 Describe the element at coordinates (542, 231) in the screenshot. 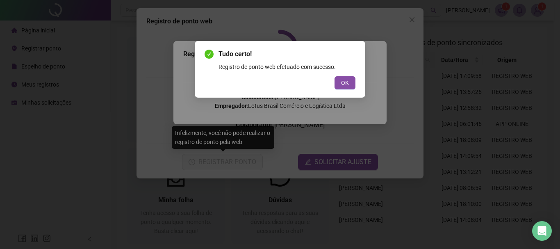

I see `div: Open Intercom Messenger` at that location.